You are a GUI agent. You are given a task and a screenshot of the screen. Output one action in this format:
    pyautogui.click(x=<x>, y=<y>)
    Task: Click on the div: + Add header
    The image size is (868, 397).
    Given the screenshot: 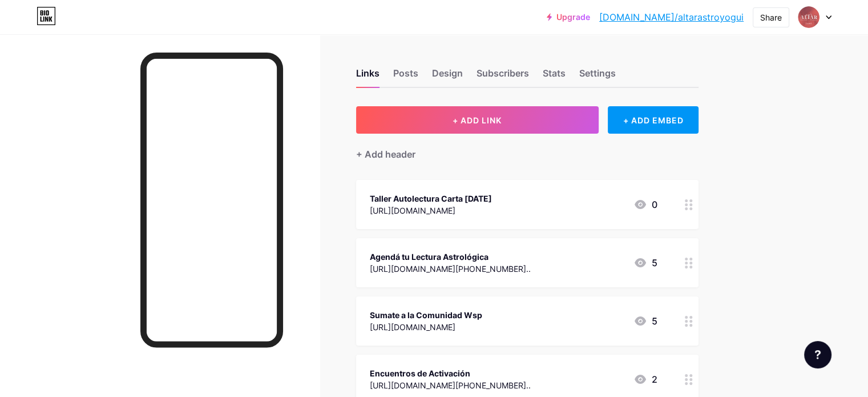 What is the action you would take?
    pyautogui.click(x=386, y=155)
    